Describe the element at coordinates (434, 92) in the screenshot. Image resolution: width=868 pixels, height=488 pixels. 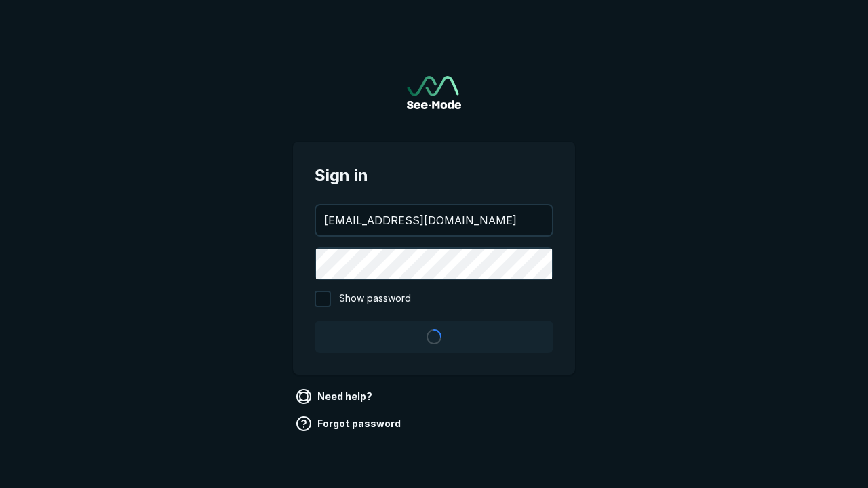
I see `img: See-Mode Logo` at that location.